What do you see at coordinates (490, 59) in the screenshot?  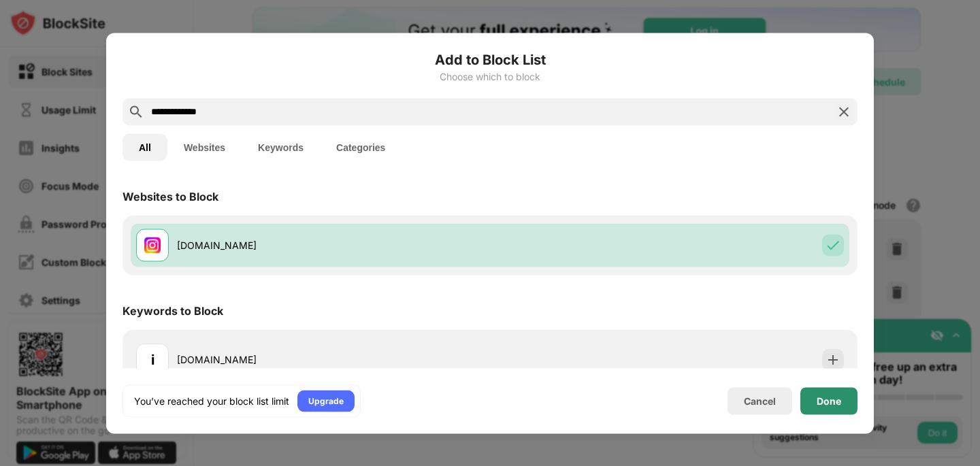 I see `h6: Add to Block List` at bounding box center [490, 59].